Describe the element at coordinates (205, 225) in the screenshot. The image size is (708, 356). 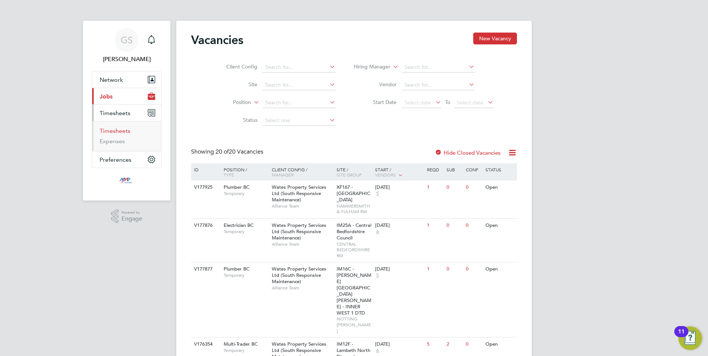
I see `div: V177876` at that location.